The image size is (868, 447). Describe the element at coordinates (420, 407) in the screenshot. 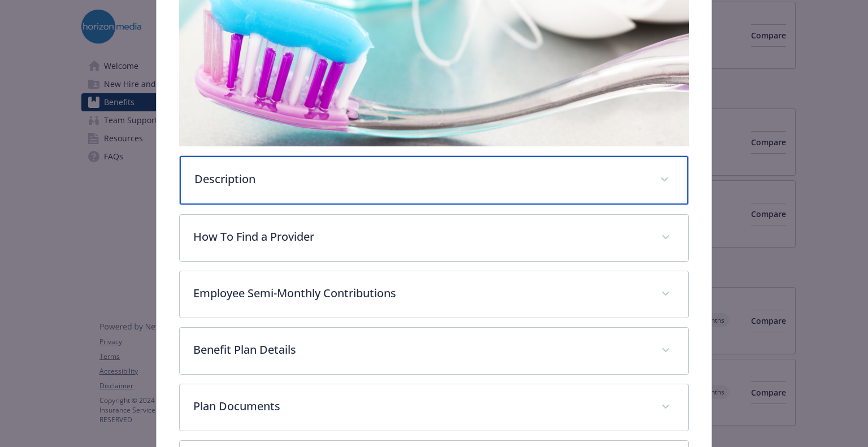

I see `p: Plan Documents` at that location.